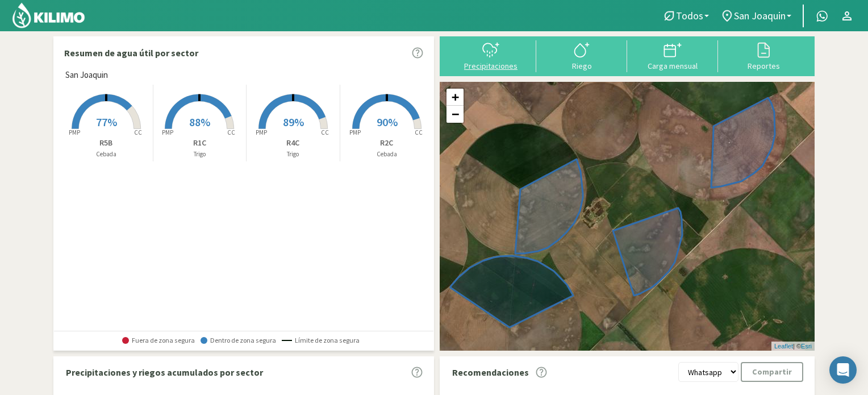 This screenshot has width=868, height=395. Describe the element at coordinates (491, 55) in the screenshot. I see `button: Precipitaciones` at that location.